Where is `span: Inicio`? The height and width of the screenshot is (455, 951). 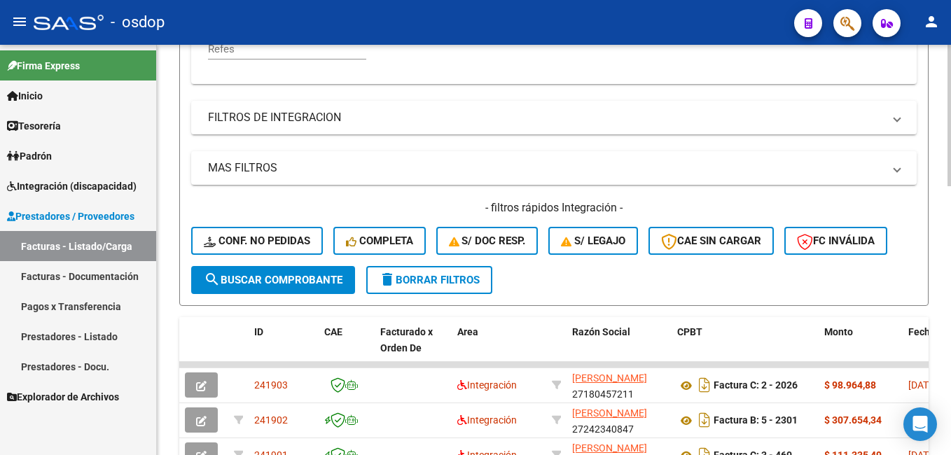 span: Inicio is located at coordinates (24, 96).